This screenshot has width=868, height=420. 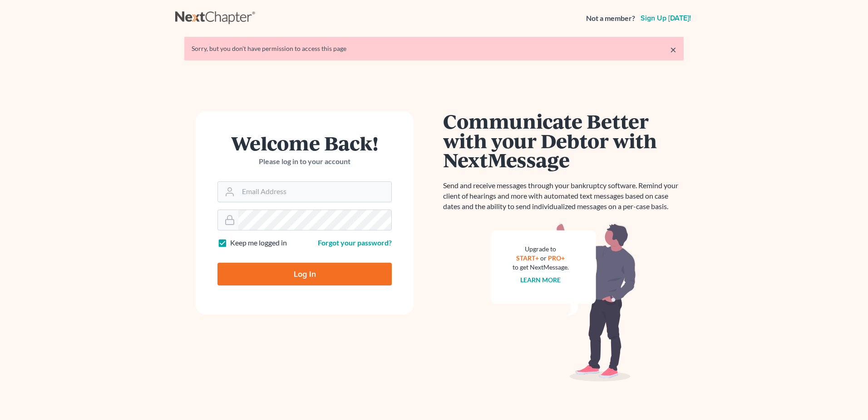 What do you see at coordinates (544, 258) in the screenshot?
I see `span: or` at bounding box center [544, 258].